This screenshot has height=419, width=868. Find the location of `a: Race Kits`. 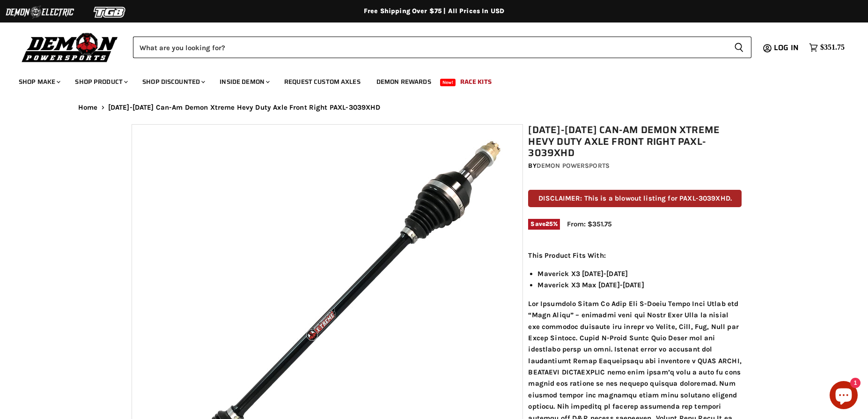

a: Race Kits is located at coordinates (476, 82).